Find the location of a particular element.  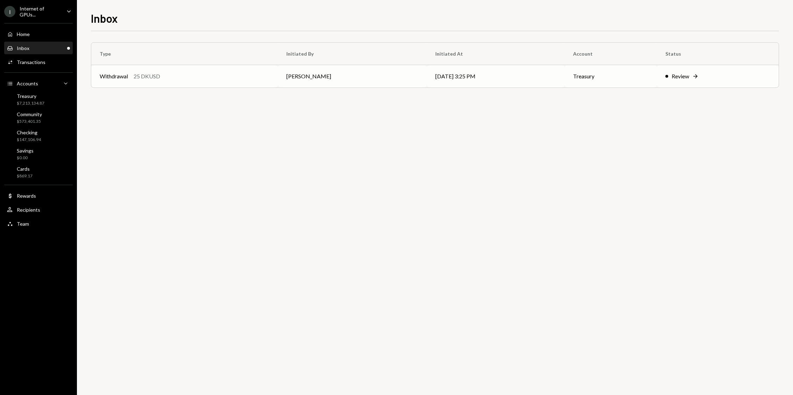

div: Withdrawal is located at coordinates (114, 76).